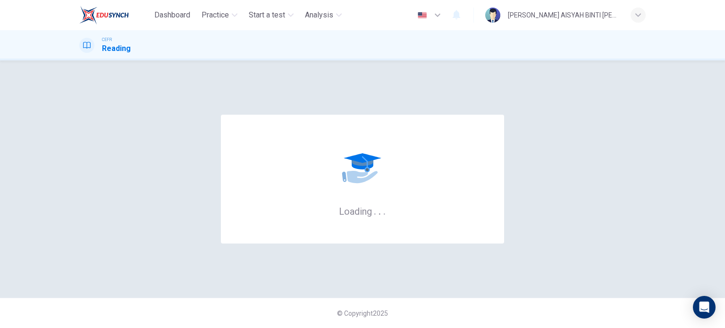 The image size is (725, 328). What do you see at coordinates (362, 211) in the screenshot?
I see `h6: Loading` at bounding box center [362, 211].